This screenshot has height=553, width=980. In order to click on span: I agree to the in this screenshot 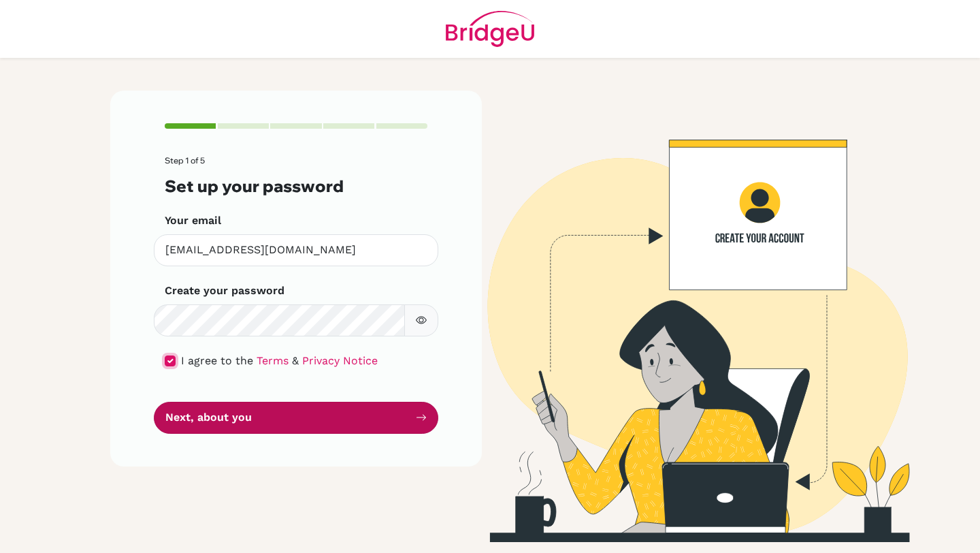, I will do `click(217, 360)`.